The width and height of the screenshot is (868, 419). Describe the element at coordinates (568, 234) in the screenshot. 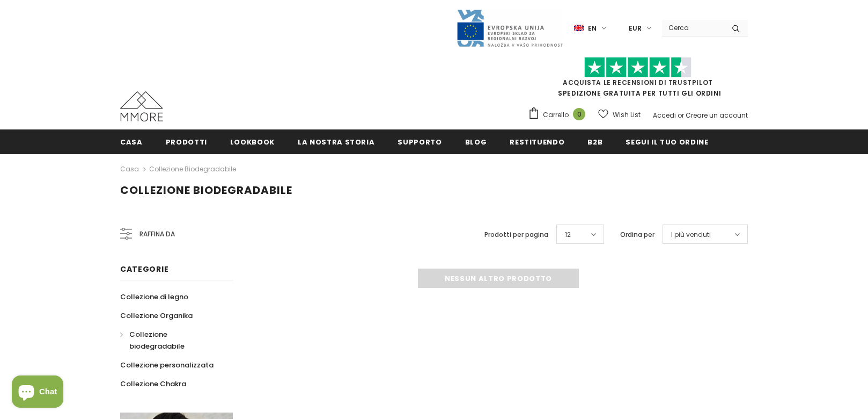

I see `span: 12` at that location.